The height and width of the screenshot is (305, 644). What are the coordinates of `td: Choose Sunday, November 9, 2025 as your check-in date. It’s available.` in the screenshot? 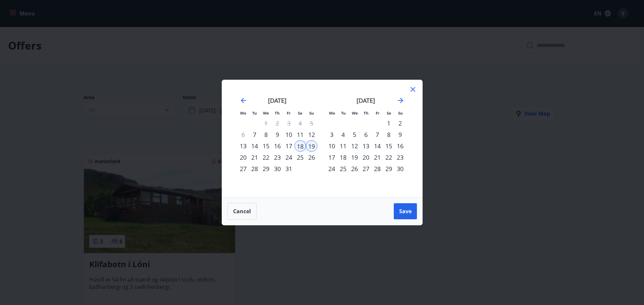 It's located at (400, 135).